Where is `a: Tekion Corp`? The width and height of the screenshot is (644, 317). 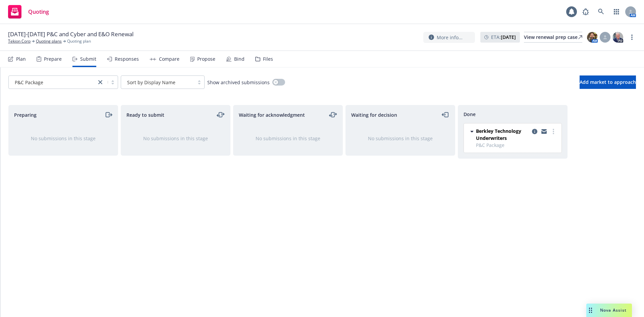
a: Tekion Corp is located at coordinates (19, 41).